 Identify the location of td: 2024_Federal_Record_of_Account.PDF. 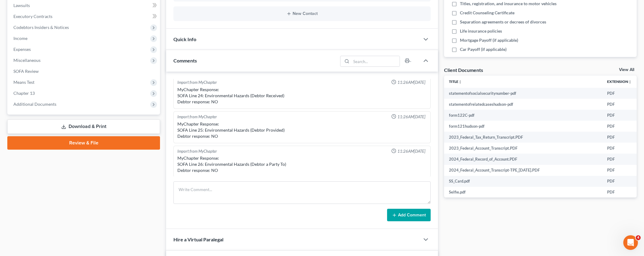
(522, 159).